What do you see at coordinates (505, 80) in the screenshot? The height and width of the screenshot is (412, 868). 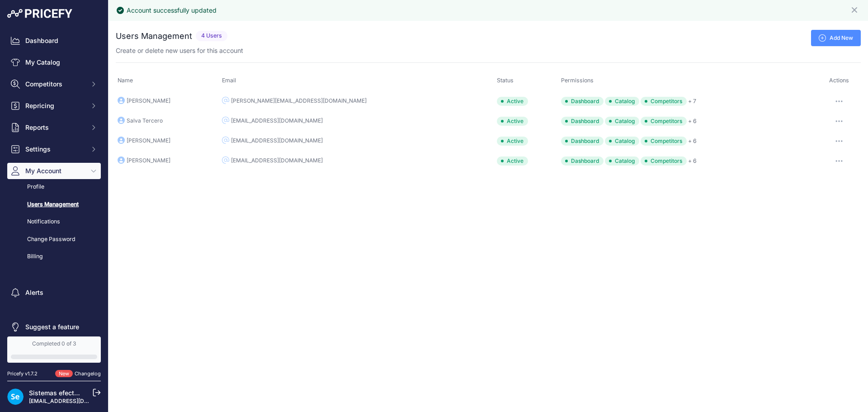 I see `span: Status` at bounding box center [505, 80].